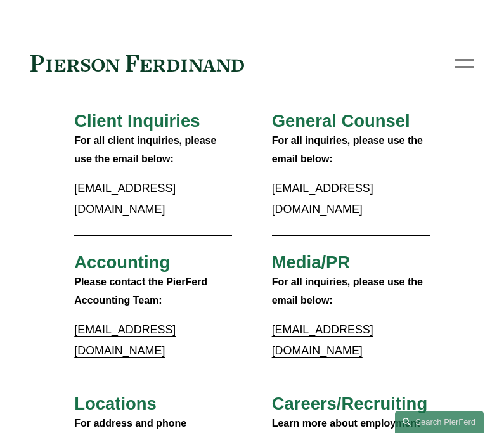 This screenshot has height=433, width=504. What do you see at coordinates (142, 291) in the screenshot?
I see `strong: Please contact the PierFerd Accounting Team:` at bounding box center [142, 291].